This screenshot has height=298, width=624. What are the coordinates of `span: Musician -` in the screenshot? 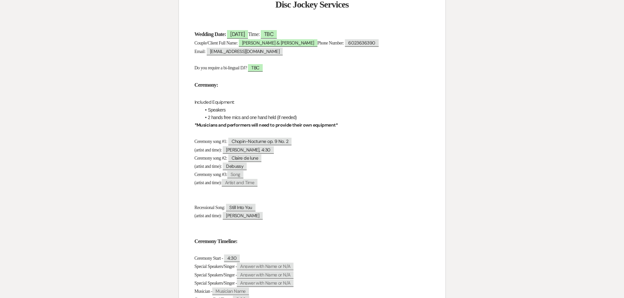 It's located at (203, 291).